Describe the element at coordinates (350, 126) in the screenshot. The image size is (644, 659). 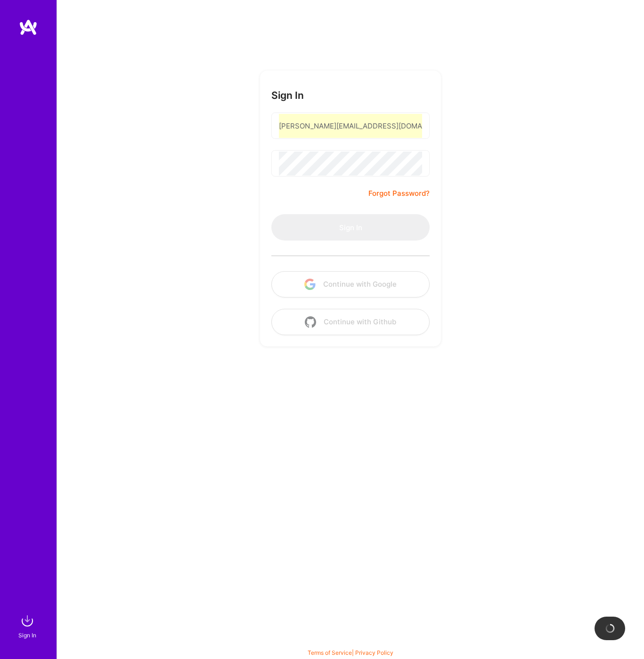
I see `input: Email...` at that location.